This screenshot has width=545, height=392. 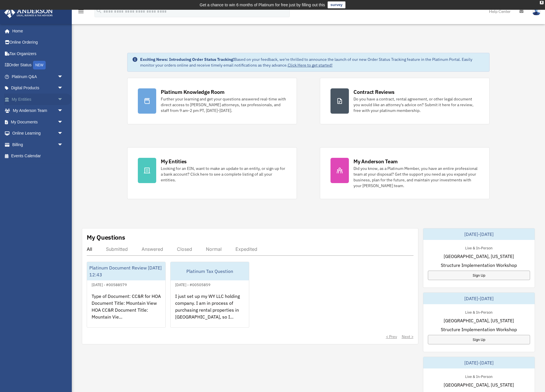 I want to click on a: Platinum Q&Aarrow_drop_down, so click(x=38, y=77).